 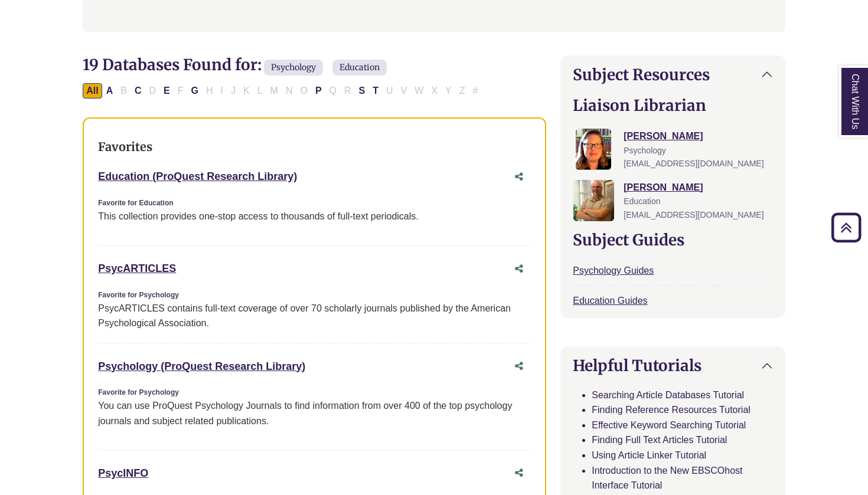 I want to click on button: All, so click(x=92, y=91).